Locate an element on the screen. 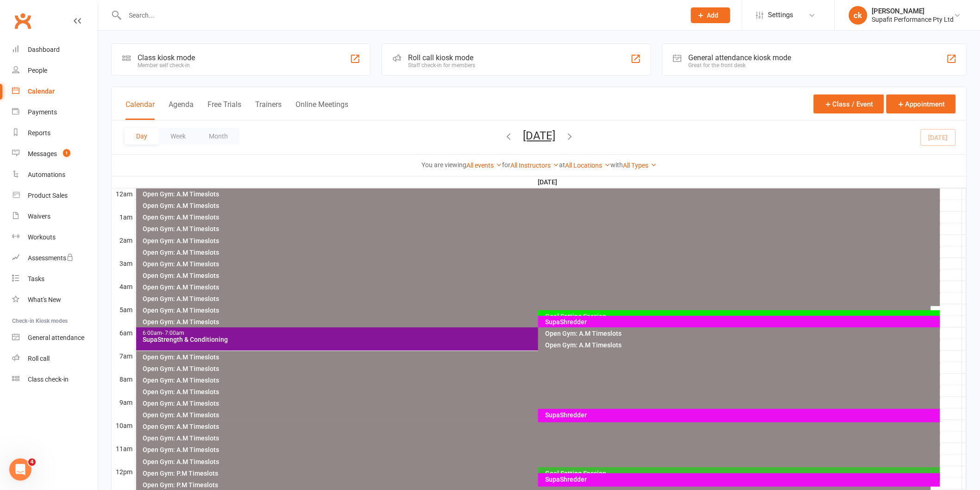  a: All Locations is located at coordinates (588, 165).